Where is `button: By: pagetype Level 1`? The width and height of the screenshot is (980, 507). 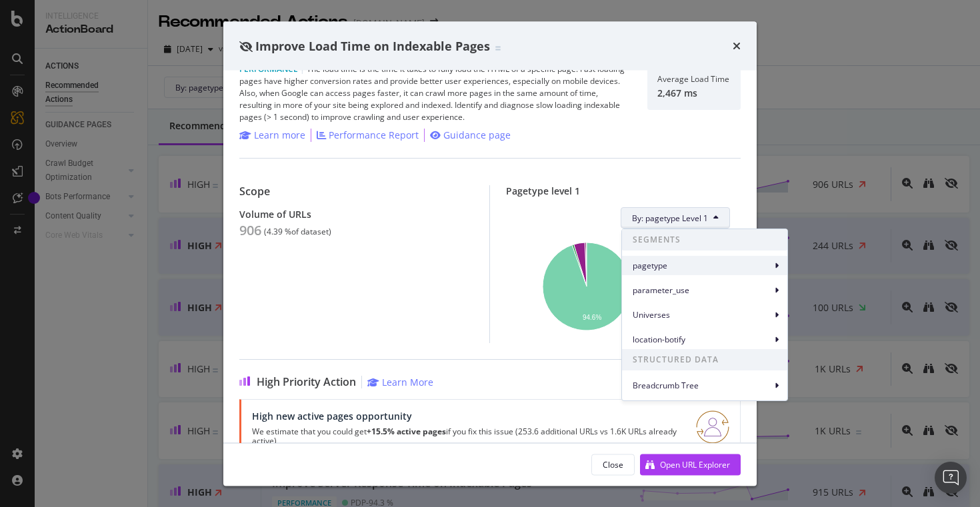 button: By: pagetype Level 1 is located at coordinates (675, 218).